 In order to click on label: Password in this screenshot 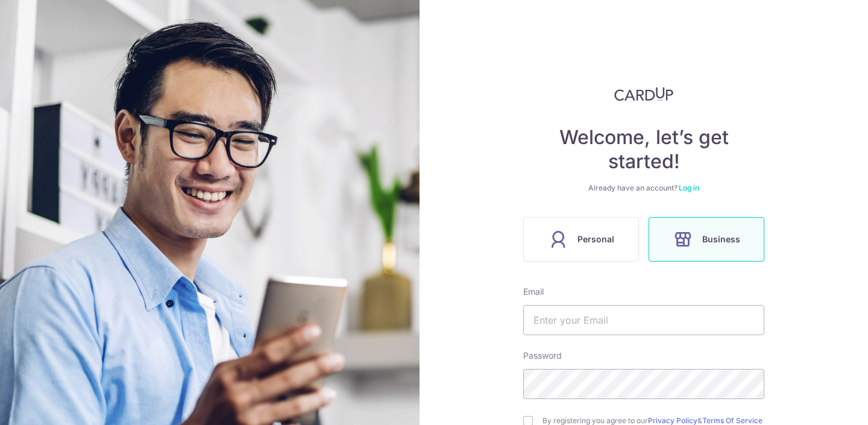, I will do `click(542, 355)`.